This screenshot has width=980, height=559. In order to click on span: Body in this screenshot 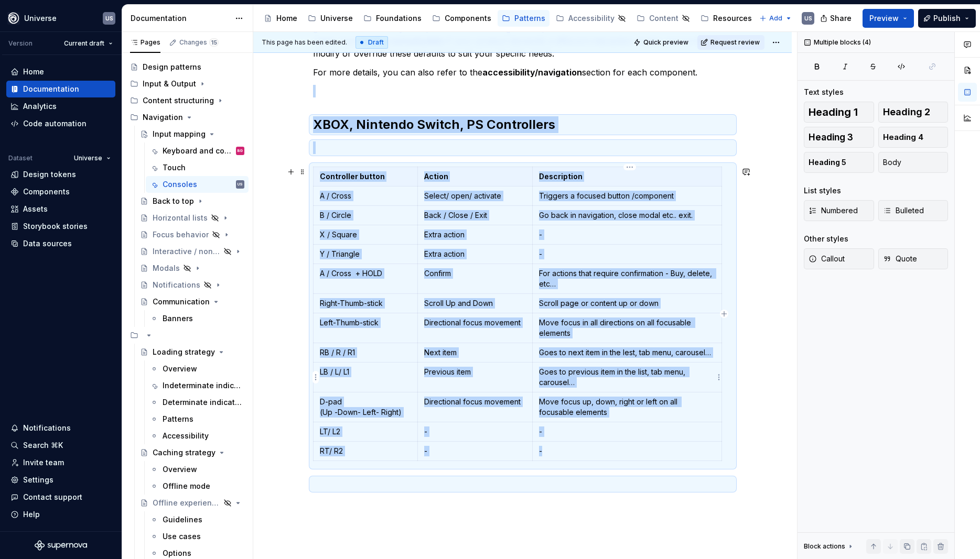, I will do `click(891, 162)`.